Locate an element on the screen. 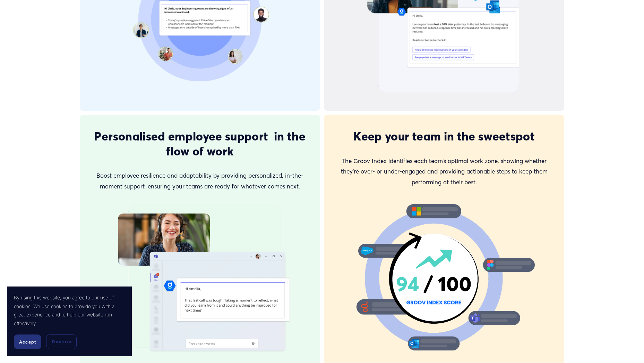 This screenshot has height=363, width=644. p: By using this website, you agree to our use of cookies. We use cookies to provide you with a grea... is located at coordinates (69, 310).